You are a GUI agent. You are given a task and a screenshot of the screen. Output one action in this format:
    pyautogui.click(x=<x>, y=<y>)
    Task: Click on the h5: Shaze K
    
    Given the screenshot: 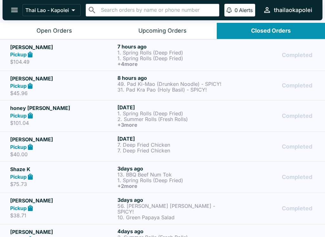 What is the action you would take?
    pyautogui.click(x=63, y=169)
    